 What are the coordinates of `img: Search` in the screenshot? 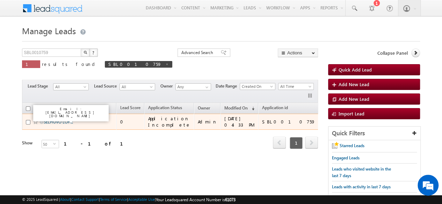 It's located at (85, 52).